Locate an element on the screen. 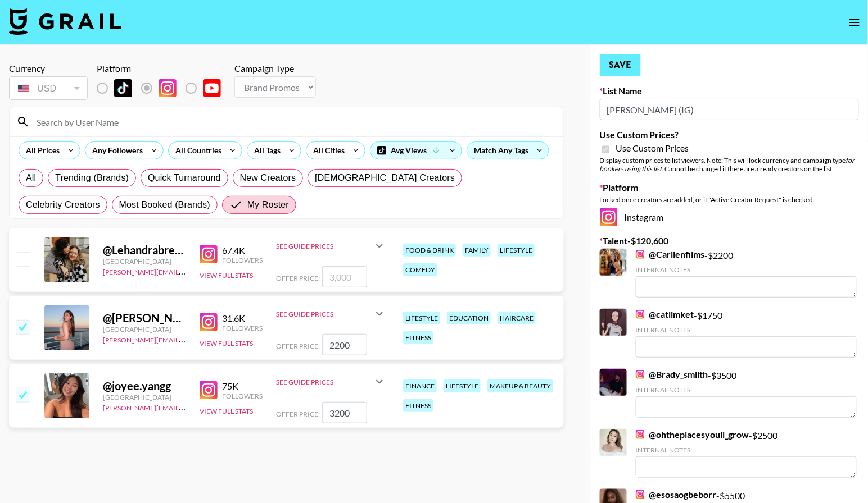 The width and height of the screenshot is (868, 503). label: Use Custom Prices? is located at coordinates (729, 135).